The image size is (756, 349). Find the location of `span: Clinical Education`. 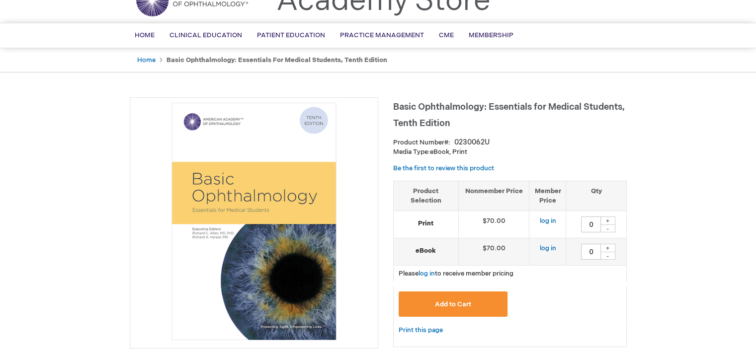

span: Clinical Education is located at coordinates (206, 35).